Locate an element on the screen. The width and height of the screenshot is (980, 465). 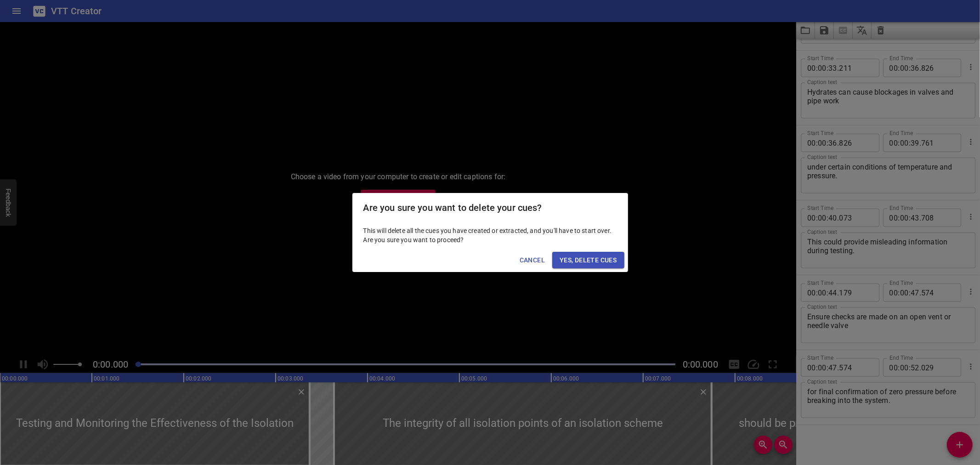
button: Cancel is located at coordinates (532, 260).